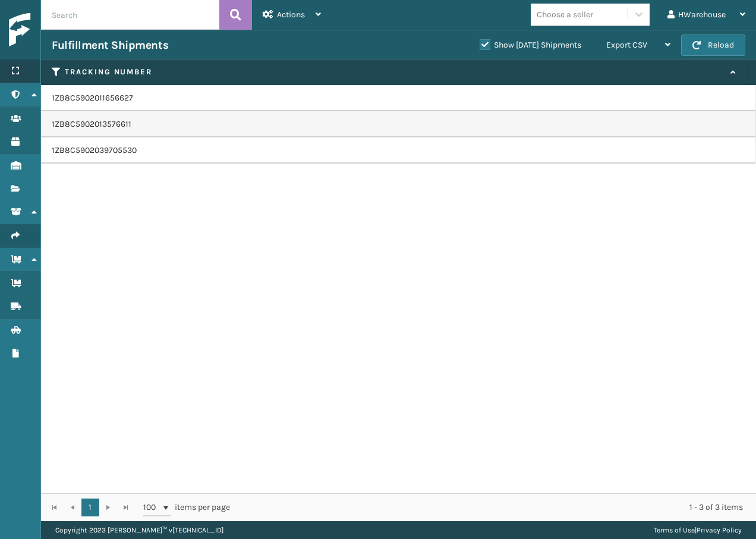 This screenshot has width=756, height=539. Describe the element at coordinates (713, 45) in the screenshot. I see `button: Reload` at that location.